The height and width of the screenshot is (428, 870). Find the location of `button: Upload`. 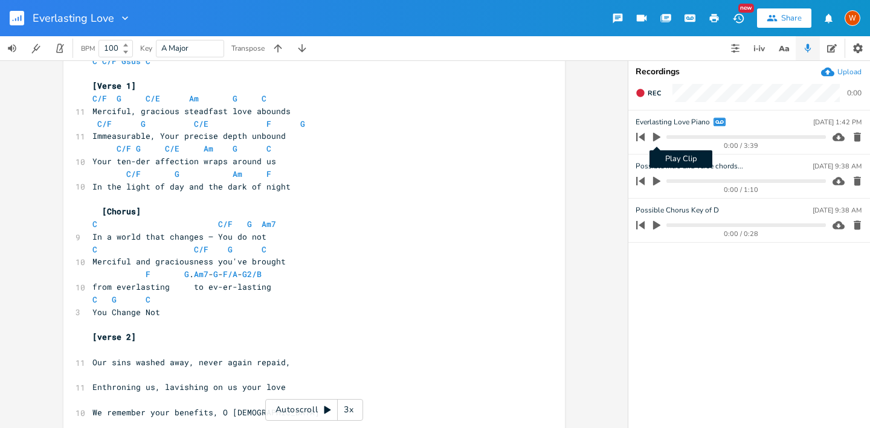

button: Upload is located at coordinates (841, 72).